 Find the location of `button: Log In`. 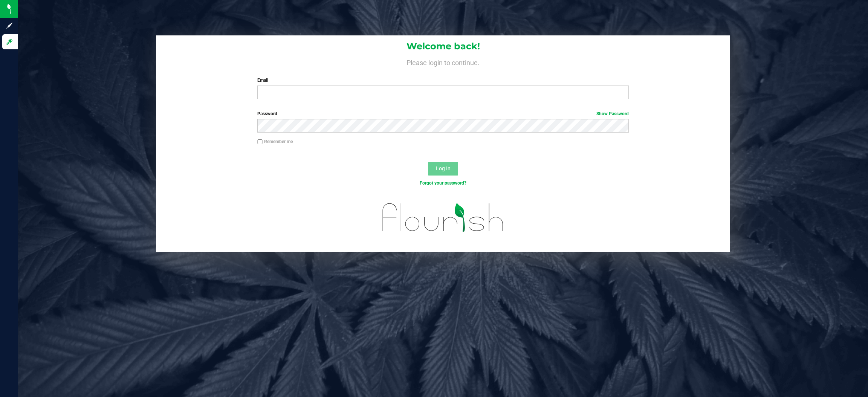

button: Log In is located at coordinates (443, 169).